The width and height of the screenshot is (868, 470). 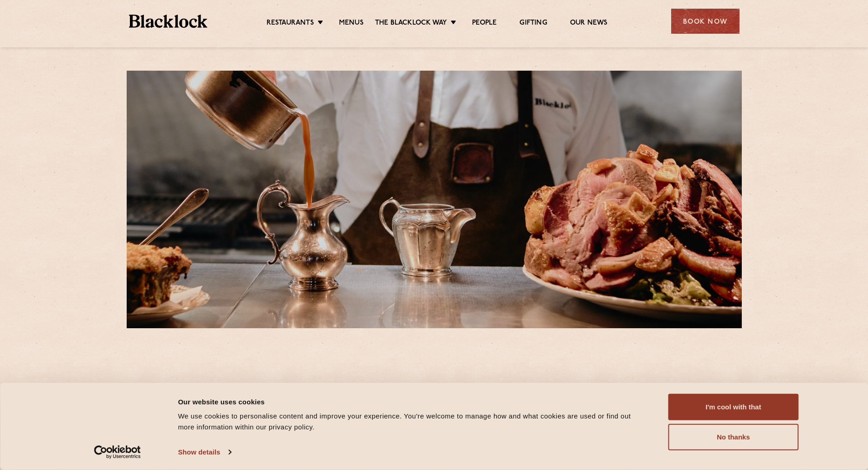 What do you see at coordinates (589, 24) in the screenshot?
I see `a: Our News` at bounding box center [589, 24].